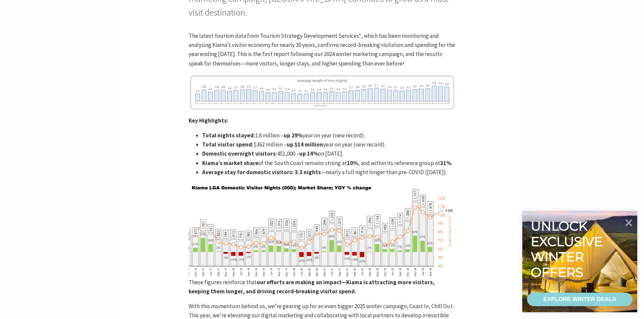 The image size is (644, 319). I want to click on strong: Total visitor spend:, so click(228, 145).